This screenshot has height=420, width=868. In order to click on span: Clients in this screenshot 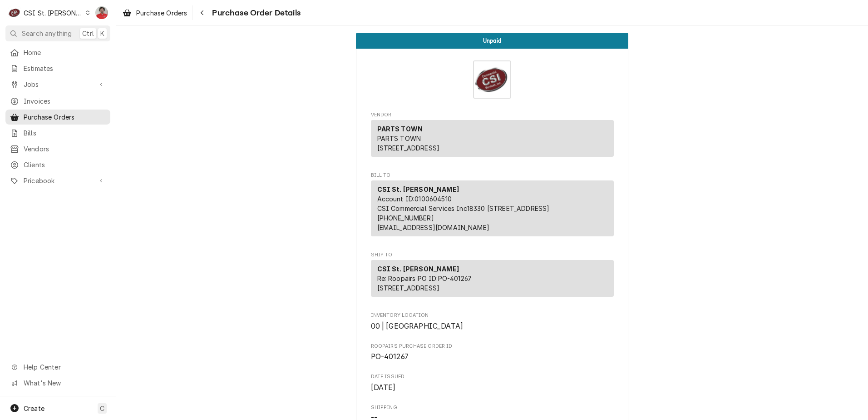, I will do `click(64, 164)`.